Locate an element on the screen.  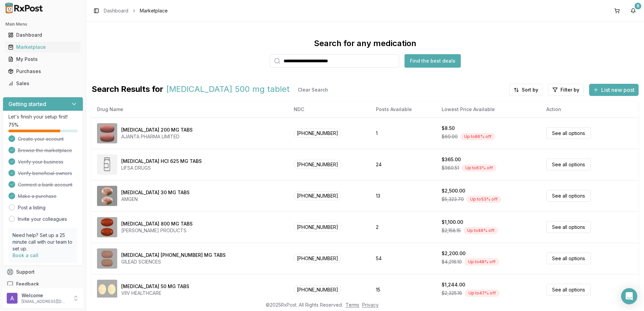
img: metFORMIN HCl 625 MG TABS is located at coordinates (107, 165).